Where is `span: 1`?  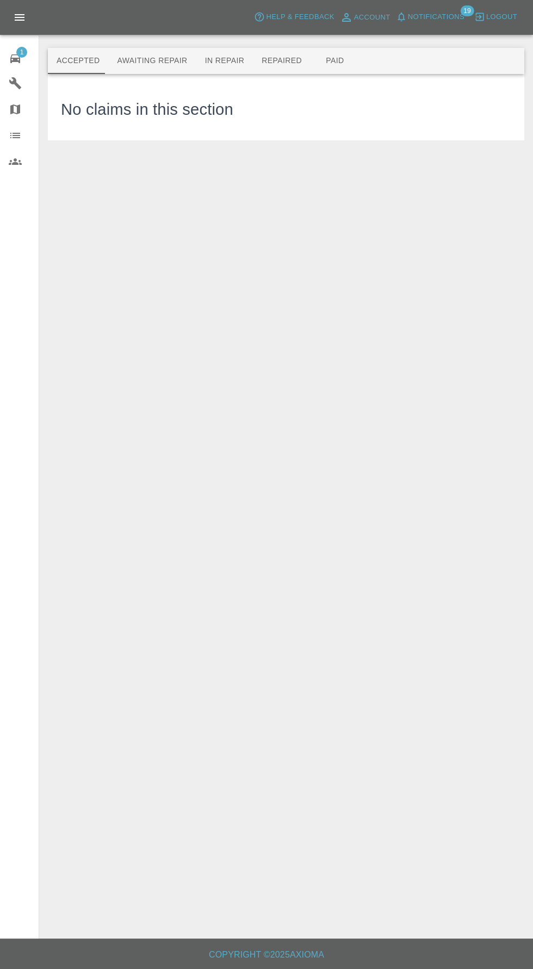
span: 1 is located at coordinates (22, 52).